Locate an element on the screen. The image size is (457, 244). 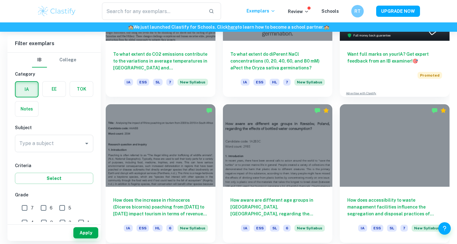
div: Filter type choice is located at coordinates (54, 60).